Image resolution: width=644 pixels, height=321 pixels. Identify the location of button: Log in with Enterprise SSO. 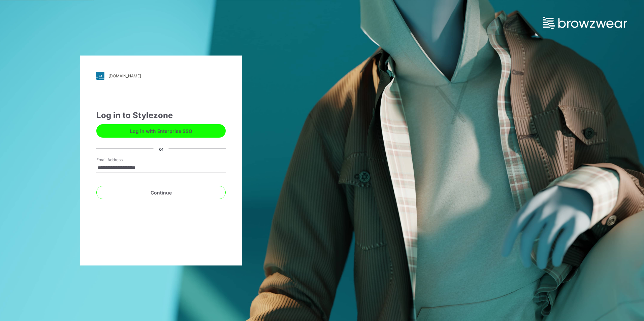
(161, 131).